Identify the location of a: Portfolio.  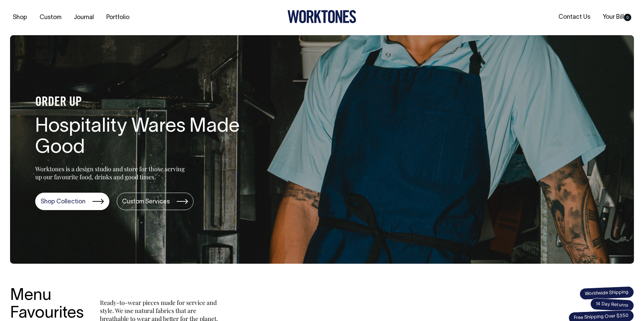
(118, 17).